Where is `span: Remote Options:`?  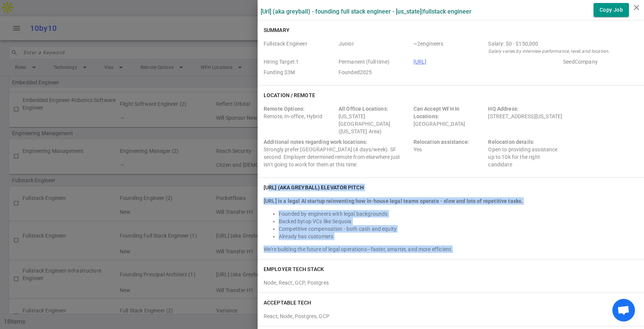
span: Remote Options: is located at coordinates (284, 108).